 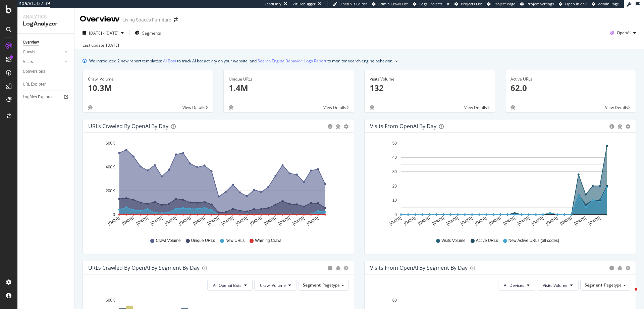 I want to click on span: Segments, so click(x=151, y=33).